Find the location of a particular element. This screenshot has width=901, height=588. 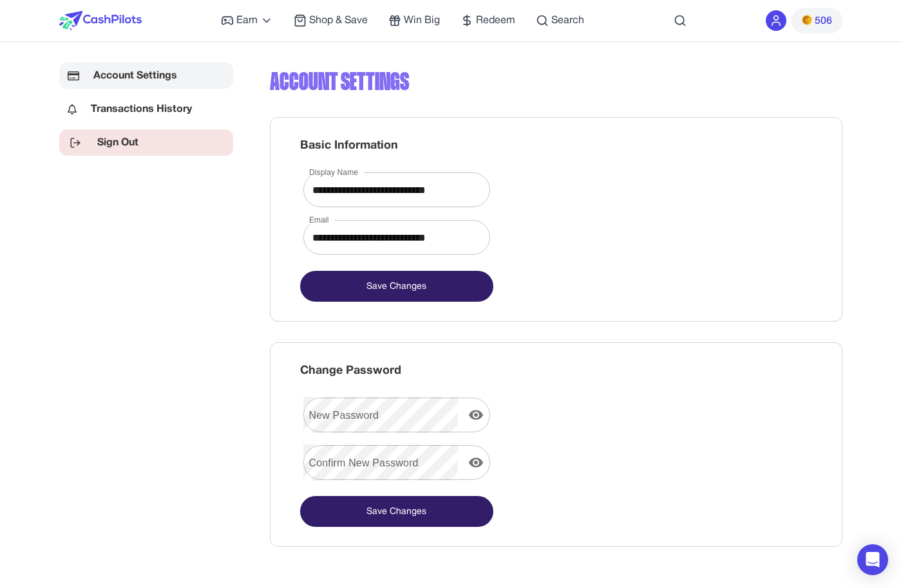

span: Search is located at coordinates (567, 21).